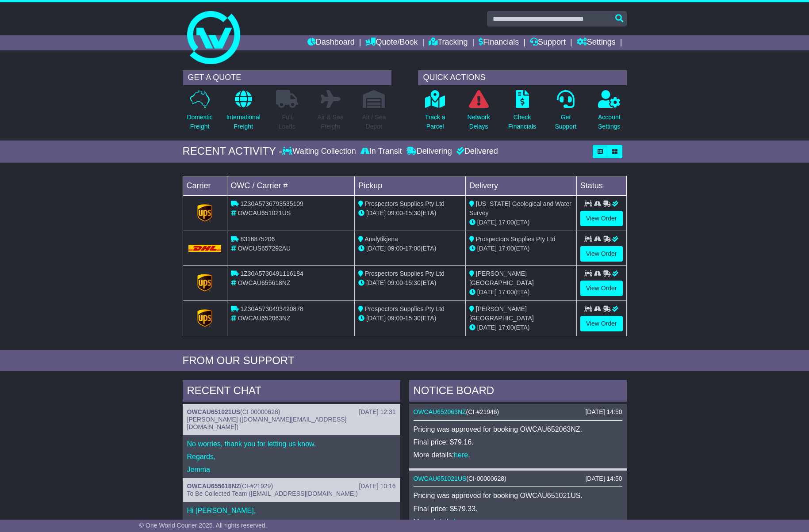 This screenshot has height=532, width=809. Describe the element at coordinates (291, 186) in the screenshot. I see `td: OWC / Carrier #` at that location.